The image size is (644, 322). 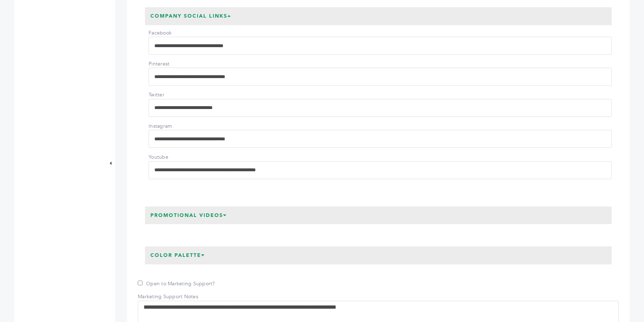 What do you see at coordinates (174, 33) in the screenshot?
I see `label: Facebook` at bounding box center [174, 33].